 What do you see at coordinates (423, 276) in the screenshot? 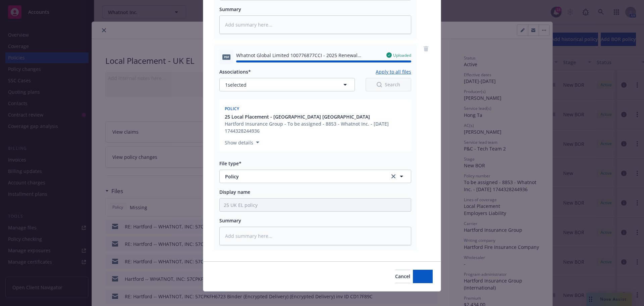
I see `button: Add files` at bounding box center [423, 276].